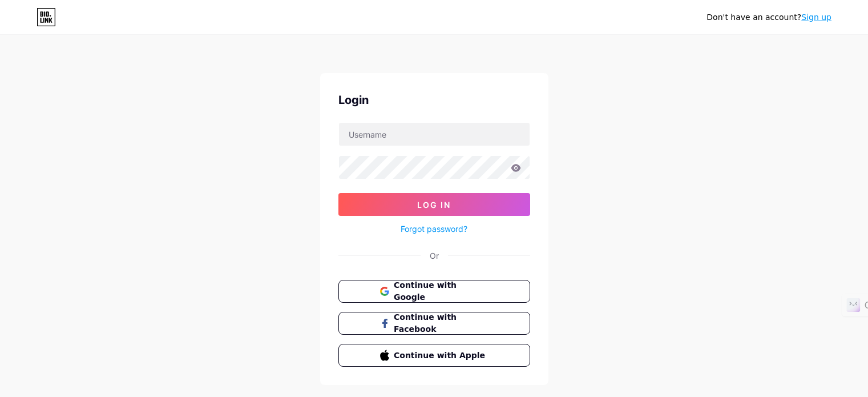 This screenshot has width=868, height=397. Describe the element at coordinates (434, 291) in the screenshot. I see `a: Continue with Google` at that location.